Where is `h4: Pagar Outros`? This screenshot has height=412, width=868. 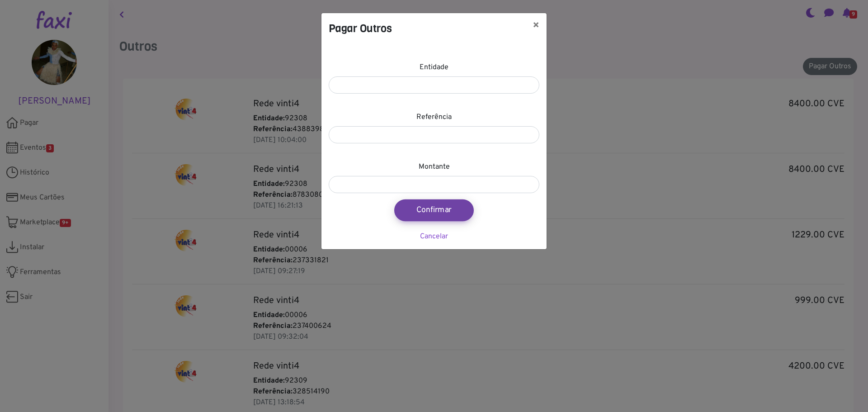
h4: Pagar Outros is located at coordinates (360, 29).